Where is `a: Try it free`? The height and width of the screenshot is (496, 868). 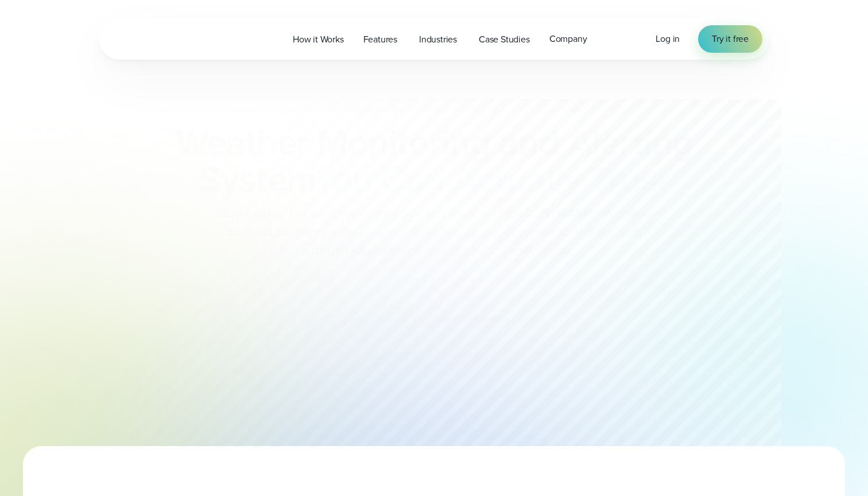 a: Try it free is located at coordinates (731, 39).